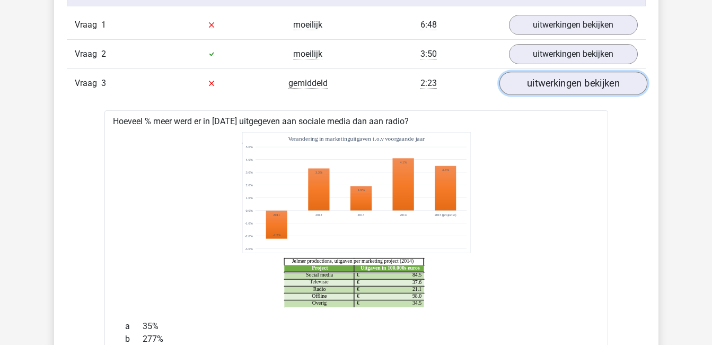  I want to click on tspan: 34.5, so click(416, 302).